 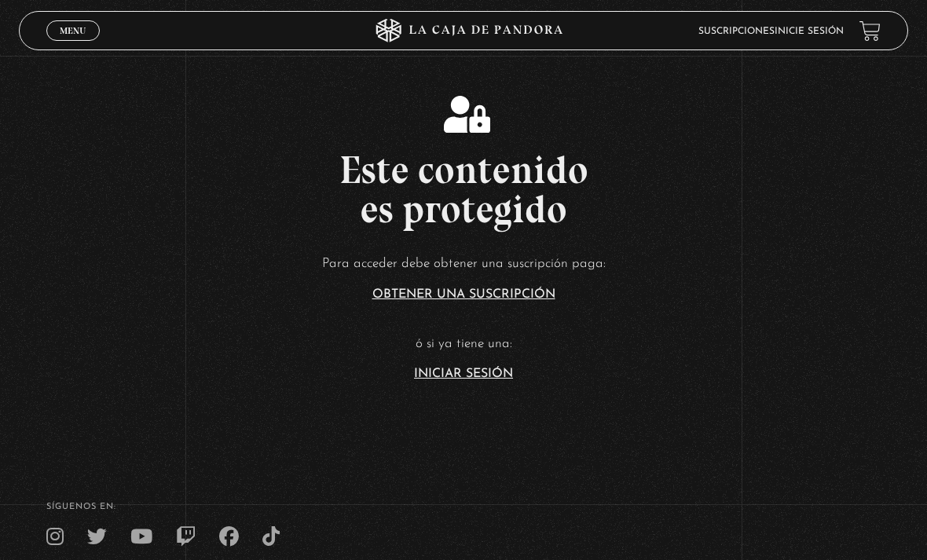 What do you see at coordinates (73, 45) in the screenshot?
I see `span: Cerrar` at bounding box center [73, 45].